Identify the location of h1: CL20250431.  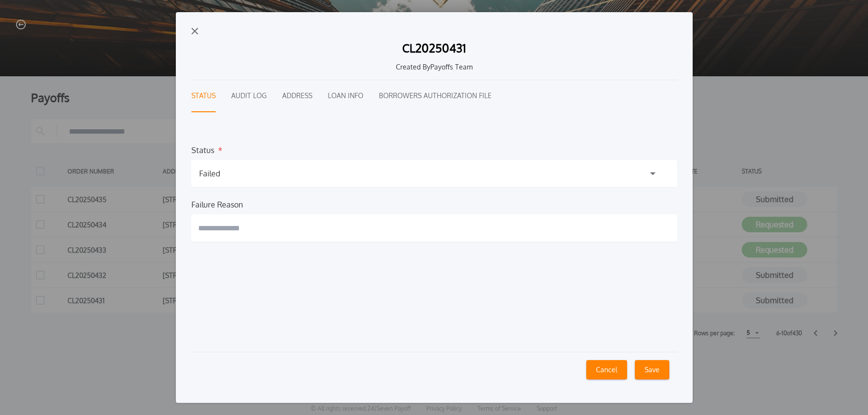
(434, 48).